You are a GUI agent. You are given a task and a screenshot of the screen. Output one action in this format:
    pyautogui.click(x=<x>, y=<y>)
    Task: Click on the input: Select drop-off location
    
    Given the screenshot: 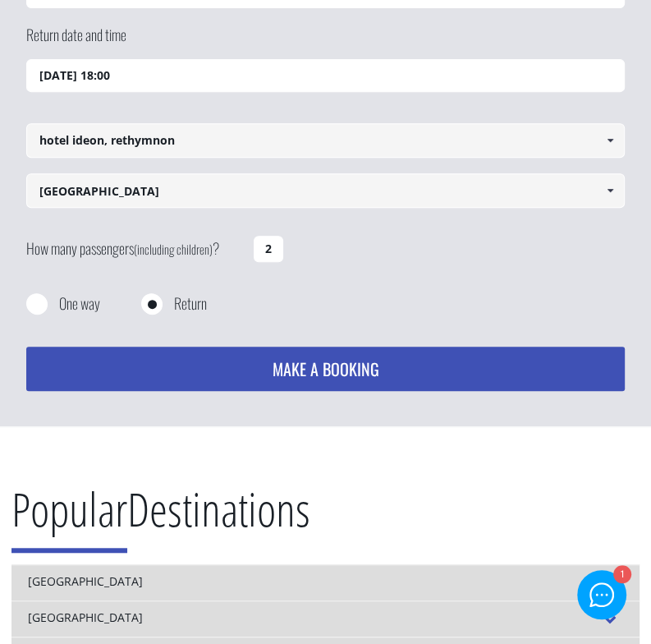 What is the action you would take?
    pyautogui.click(x=326, y=191)
    